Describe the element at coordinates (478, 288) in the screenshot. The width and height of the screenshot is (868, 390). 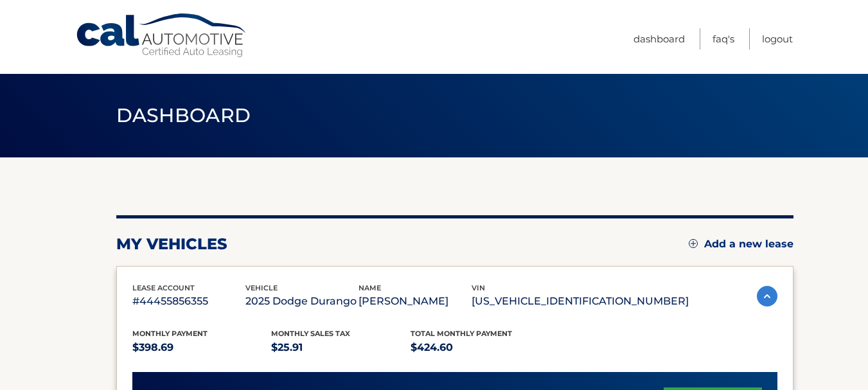
I see `span: vin` at that location.